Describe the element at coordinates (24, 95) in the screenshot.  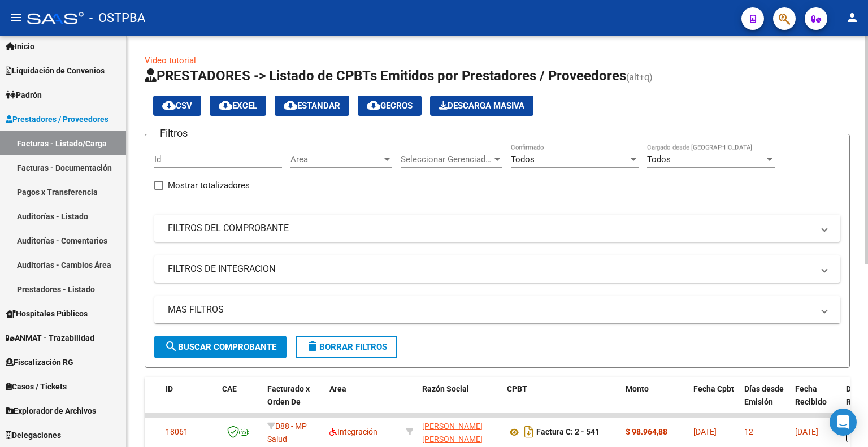
I see `span: Padrón` at that location.